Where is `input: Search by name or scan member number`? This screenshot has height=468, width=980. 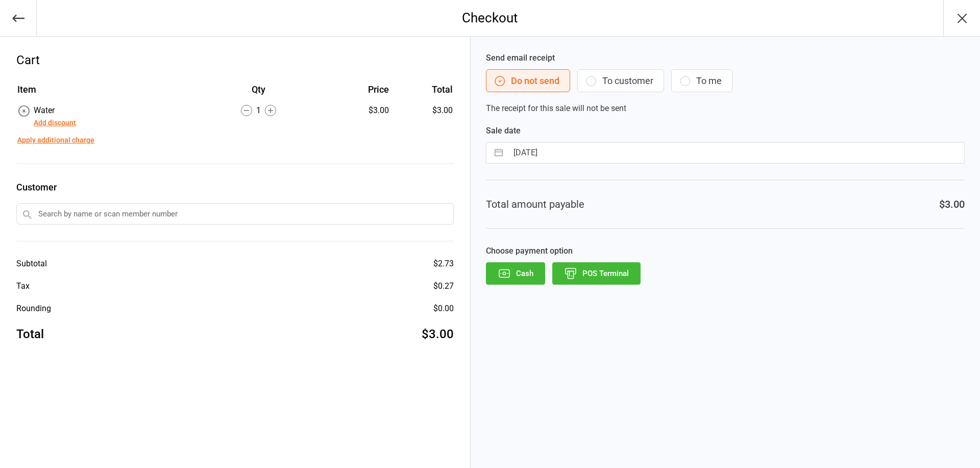 input: Search by name or scan member number is located at coordinates (235, 214).